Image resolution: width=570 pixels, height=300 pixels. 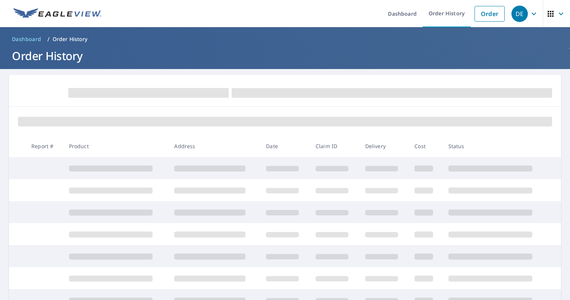 I want to click on th: Claim ID, so click(x=334, y=146).